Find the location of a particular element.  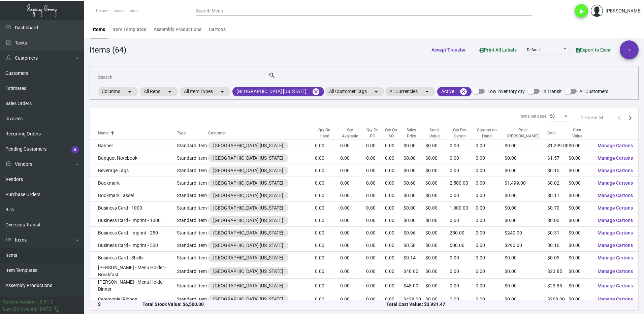

td: Banner is located at coordinates (133, 145).